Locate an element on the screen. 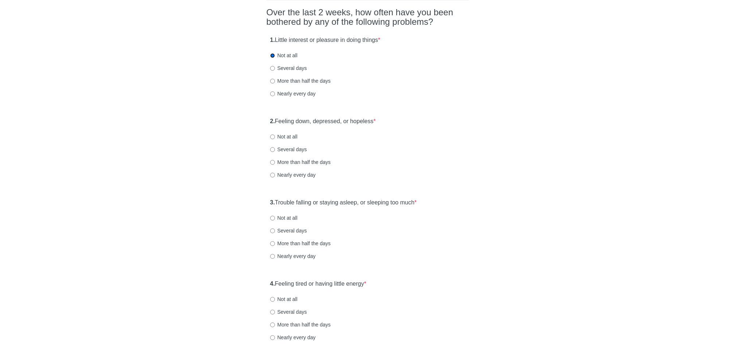 This screenshot has width=735, height=356. strong: 4. is located at coordinates (273, 284).